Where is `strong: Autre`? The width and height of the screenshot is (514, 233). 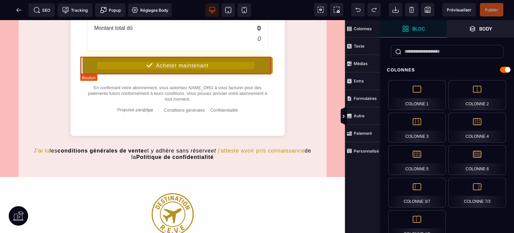 strong: Autre is located at coordinates (359, 116).